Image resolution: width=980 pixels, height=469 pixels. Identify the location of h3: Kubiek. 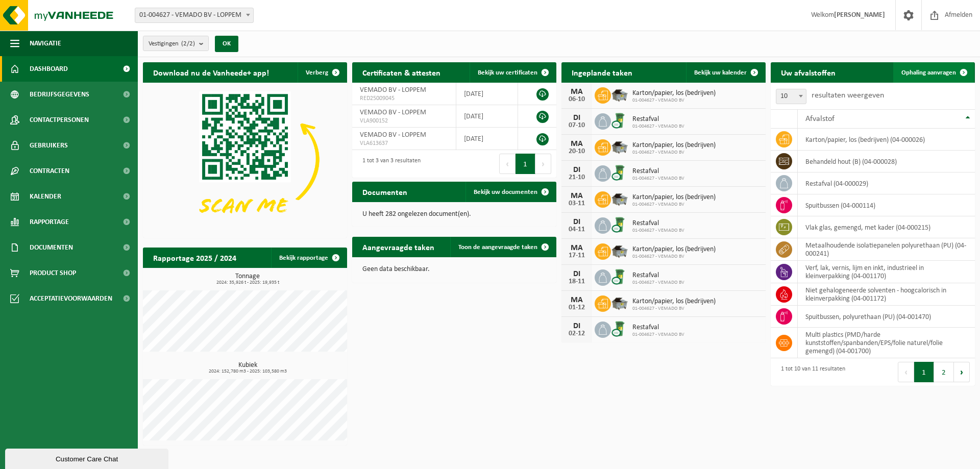
(248, 368).